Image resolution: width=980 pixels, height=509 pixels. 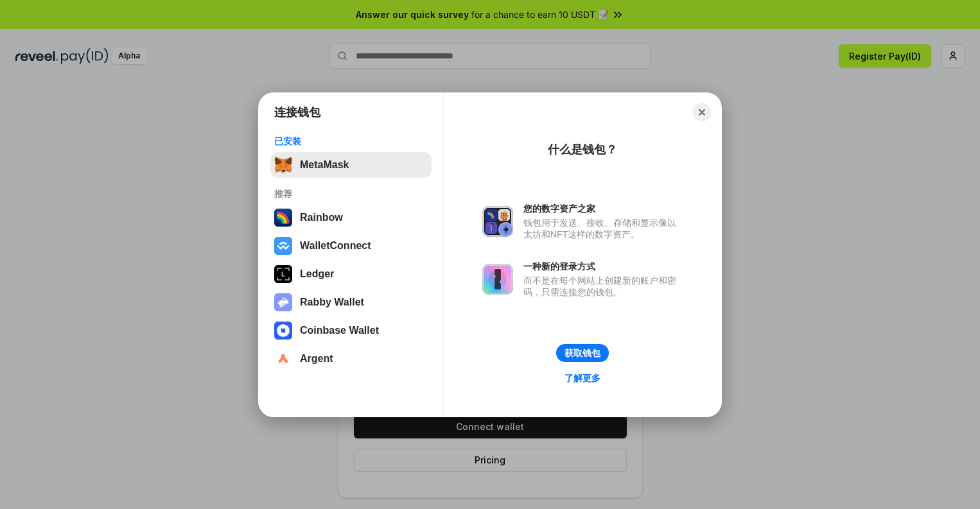 What do you see at coordinates (332, 303) in the screenshot?
I see `div: Rabby Wallet` at bounding box center [332, 303].